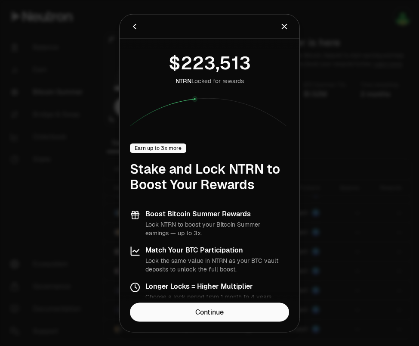  What do you see at coordinates (217, 265) in the screenshot?
I see `p: Lock the same value in NTRN as your BTC vault deposits to unlock the full boost.` at bounding box center [217, 265].